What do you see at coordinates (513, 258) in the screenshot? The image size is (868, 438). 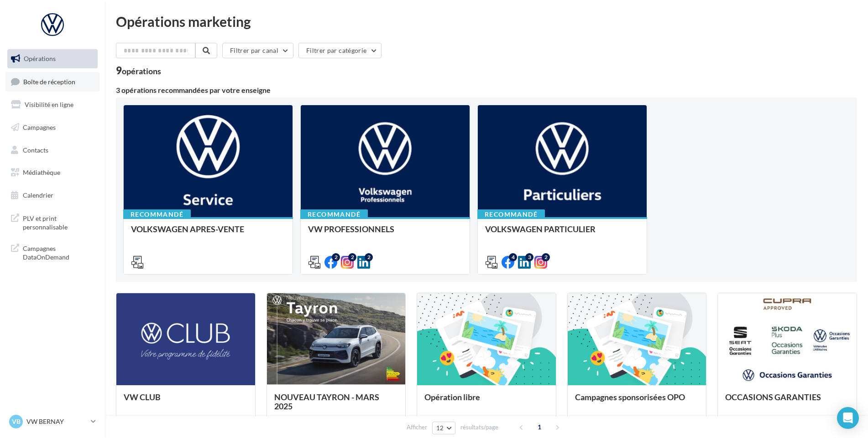 I see `div: 4` at bounding box center [513, 258].